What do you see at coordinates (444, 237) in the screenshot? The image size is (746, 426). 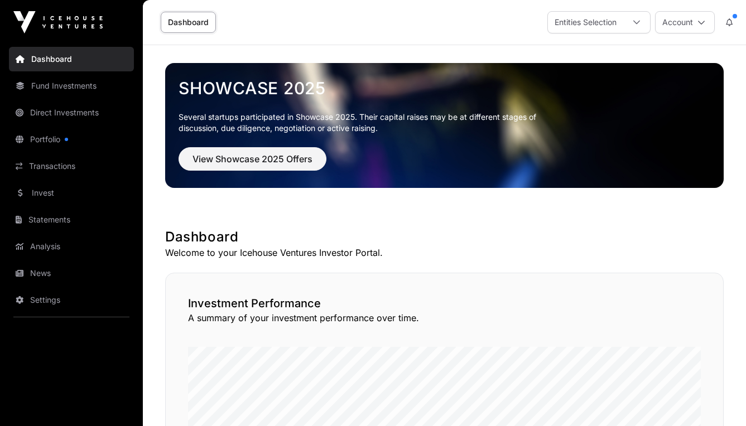 I see `h1: Dashboard` at bounding box center [444, 237].